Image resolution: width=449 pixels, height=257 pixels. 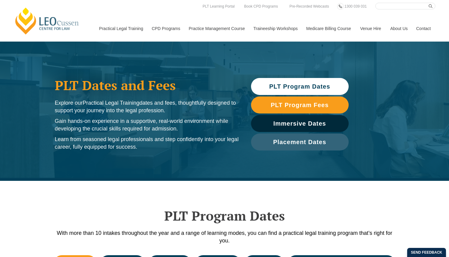 I want to click on a: About Us, so click(x=399, y=29).